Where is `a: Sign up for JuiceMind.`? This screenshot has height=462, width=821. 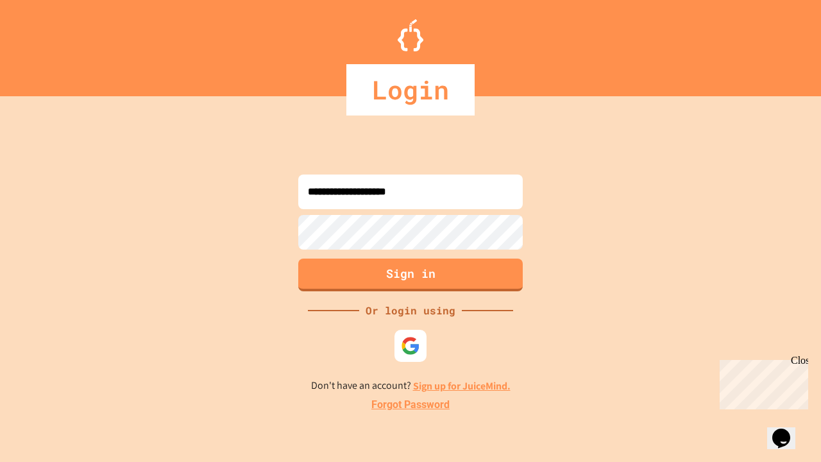
a: Sign up for JuiceMind. is located at coordinates (462, 385).